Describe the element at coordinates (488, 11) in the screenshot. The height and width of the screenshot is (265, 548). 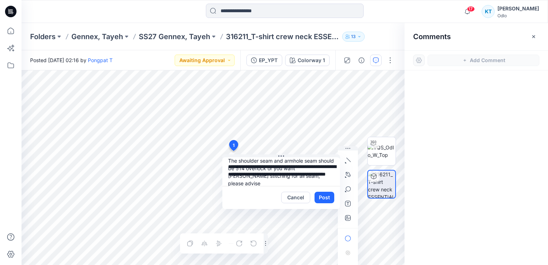
I see `div: KT` at that location.